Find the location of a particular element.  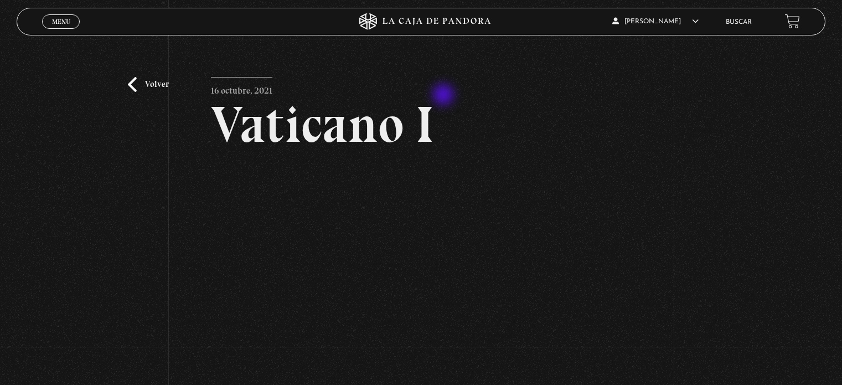

p: 16 octubre, 2021 is located at coordinates (241, 88).